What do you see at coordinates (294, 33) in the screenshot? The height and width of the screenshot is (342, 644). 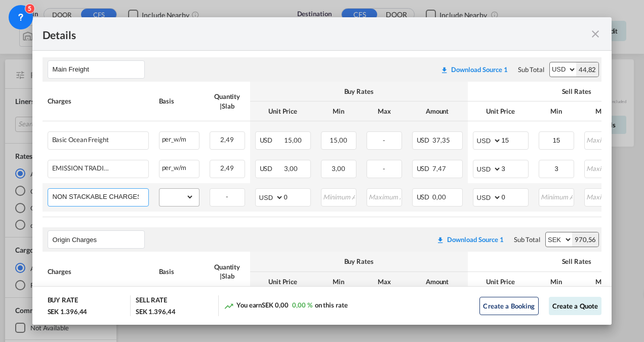 I see `div: Details` at bounding box center [294, 33].